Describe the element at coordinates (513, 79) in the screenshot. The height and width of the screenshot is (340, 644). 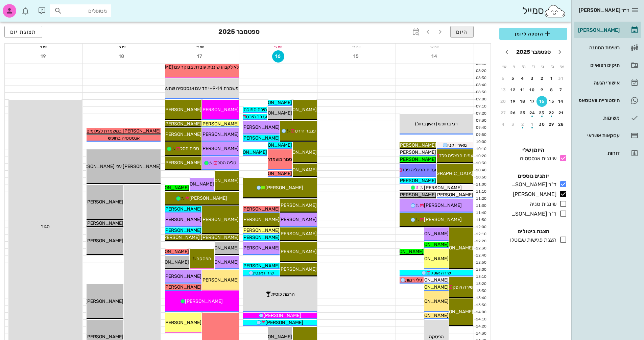
I see `button: 5` at that location.